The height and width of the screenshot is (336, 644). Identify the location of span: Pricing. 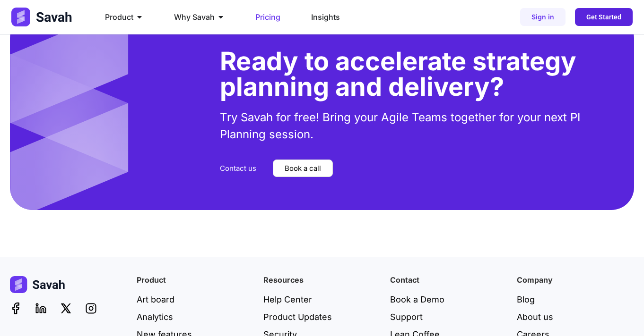
(268, 17).